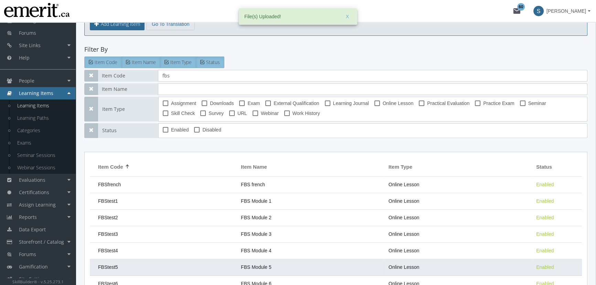  I want to click on span: Storefront / Catalog, so click(41, 242).